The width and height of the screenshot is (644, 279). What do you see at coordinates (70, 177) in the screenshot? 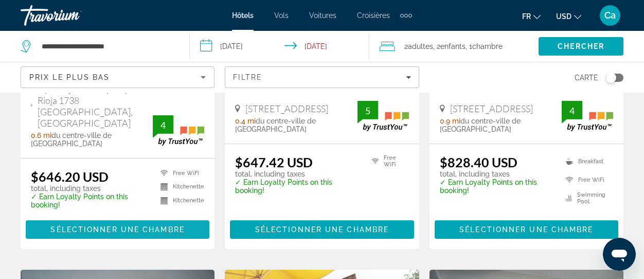
I see `ins: $646.20 USD` at bounding box center [70, 177].